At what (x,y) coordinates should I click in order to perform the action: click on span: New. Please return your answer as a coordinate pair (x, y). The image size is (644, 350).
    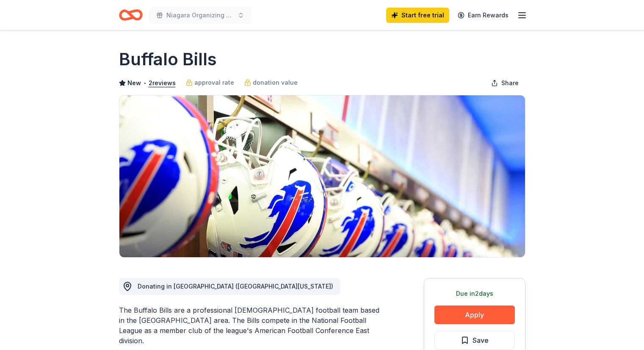
    Looking at the image, I should click on (134, 83).